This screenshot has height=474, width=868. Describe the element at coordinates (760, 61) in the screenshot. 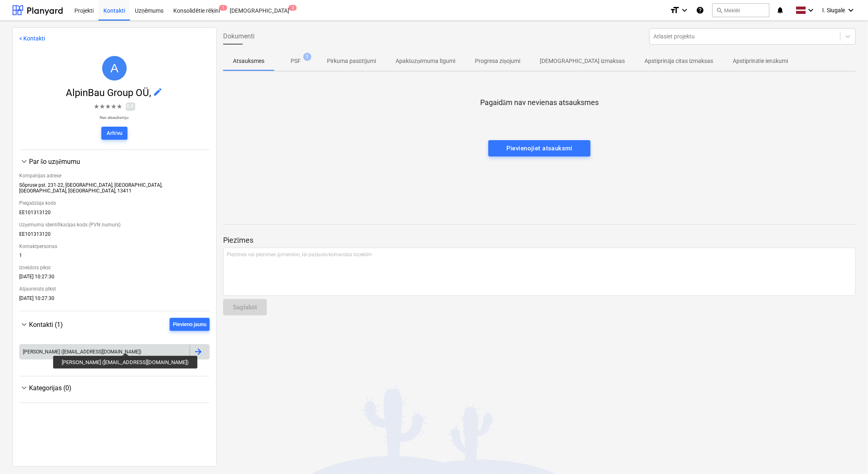

I see `p: Apstiprinātie ienākumi` at that location.